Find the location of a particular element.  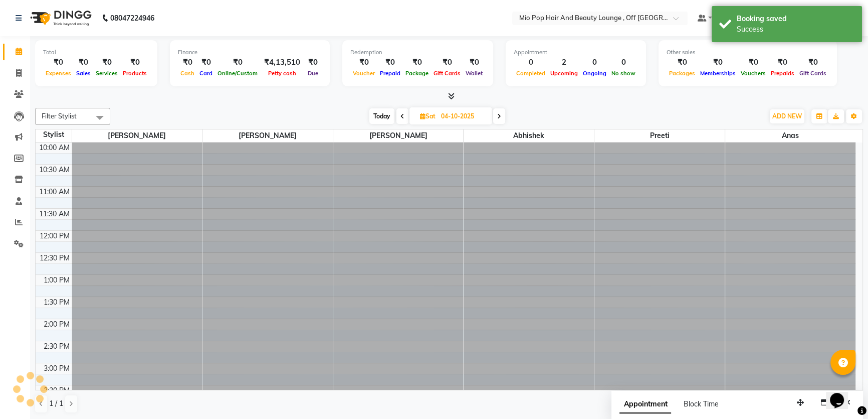

div: Total is located at coordinates (96, 52).